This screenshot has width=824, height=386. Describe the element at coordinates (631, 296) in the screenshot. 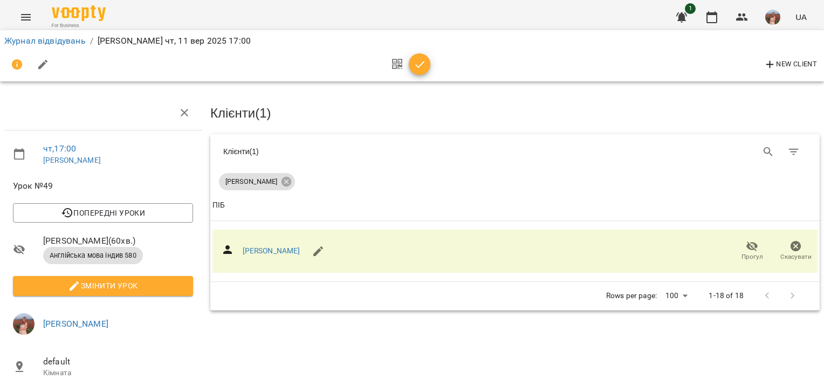

I see `p: Rows per page:` at that location.